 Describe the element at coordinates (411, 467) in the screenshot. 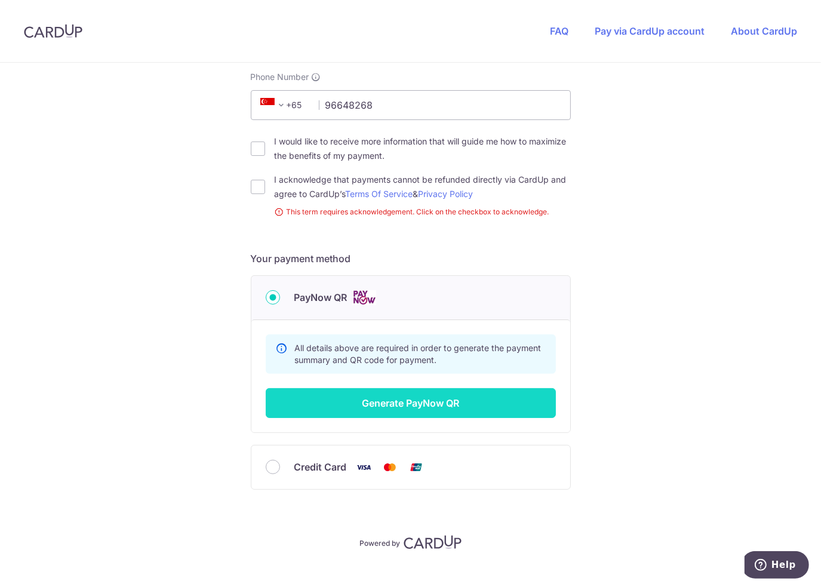

I see `div: Credit Card Visa Mastercard Union Pay` at that location.